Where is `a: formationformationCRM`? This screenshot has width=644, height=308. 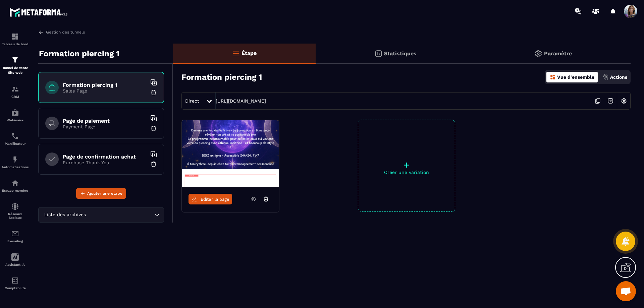
a: formationformationCRM is located at coordinates (15, 92).